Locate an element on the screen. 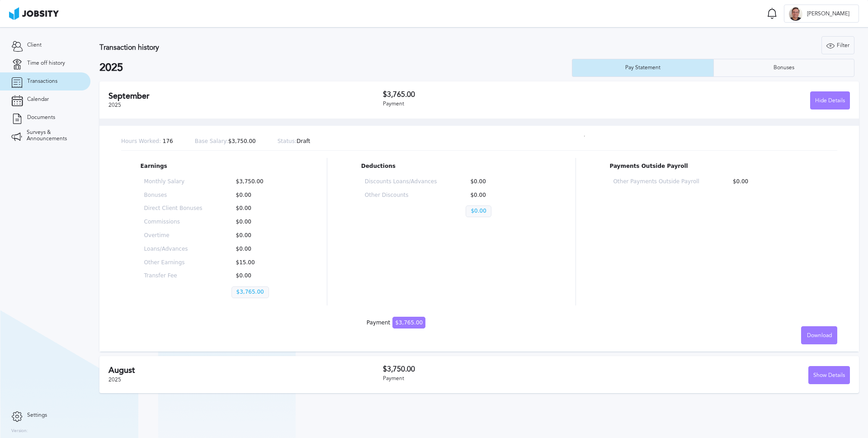 The width and height of the screenshot is (868, 438). button: Filter is located at coordinates (837, 45).